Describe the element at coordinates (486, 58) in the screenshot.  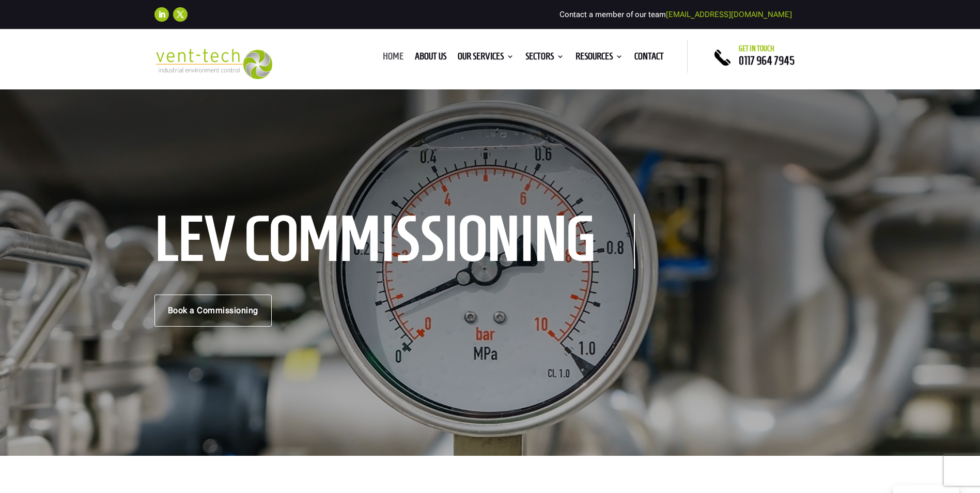
I see `a: Our Services` at that location.